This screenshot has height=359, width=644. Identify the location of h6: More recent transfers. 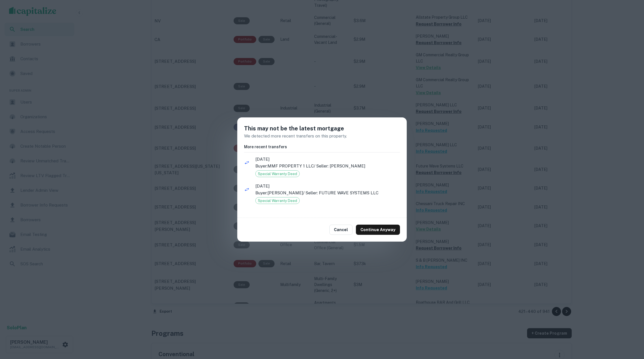
(322, 147).